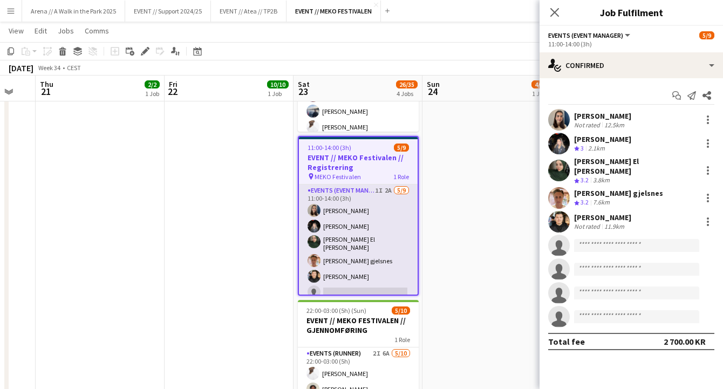 The height and width of the screenshot is (389, 723). I want to click on span: Edit, so click(40, 31).